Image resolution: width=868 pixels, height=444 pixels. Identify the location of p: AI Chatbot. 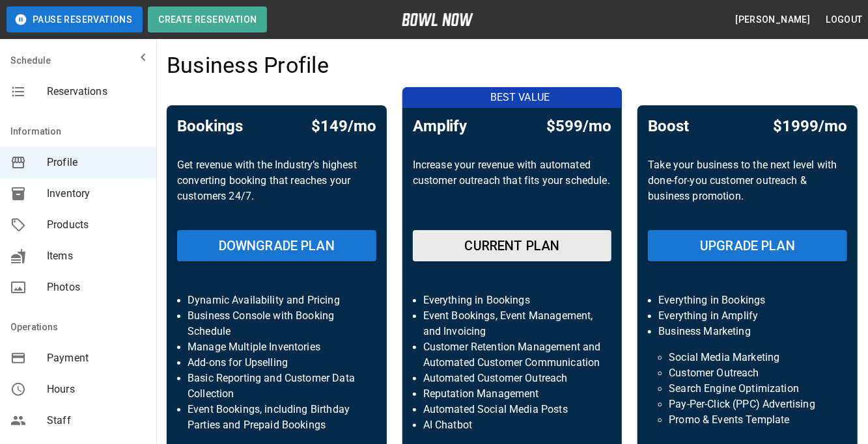
(512, 426).